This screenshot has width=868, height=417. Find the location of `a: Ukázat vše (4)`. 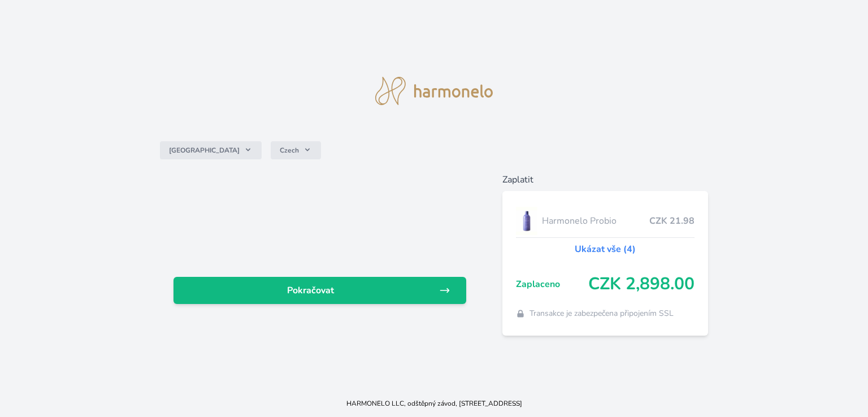

a: Ukázat vše (4) is located at coordinates (605, 249).